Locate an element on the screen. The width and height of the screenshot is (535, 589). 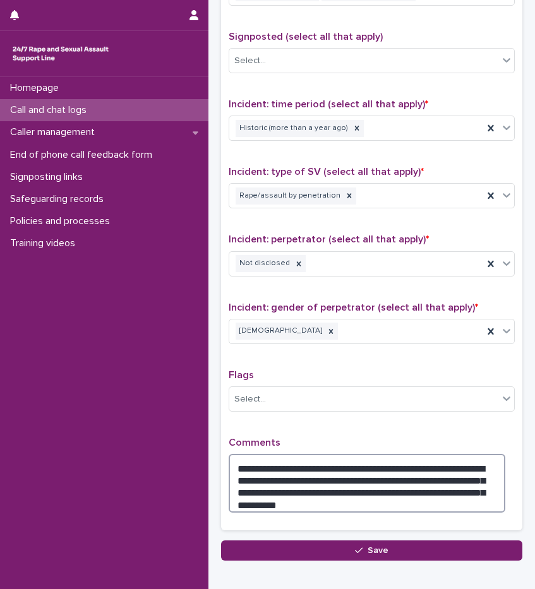
p: Safeguarding records is located at coordinates (59, 199).